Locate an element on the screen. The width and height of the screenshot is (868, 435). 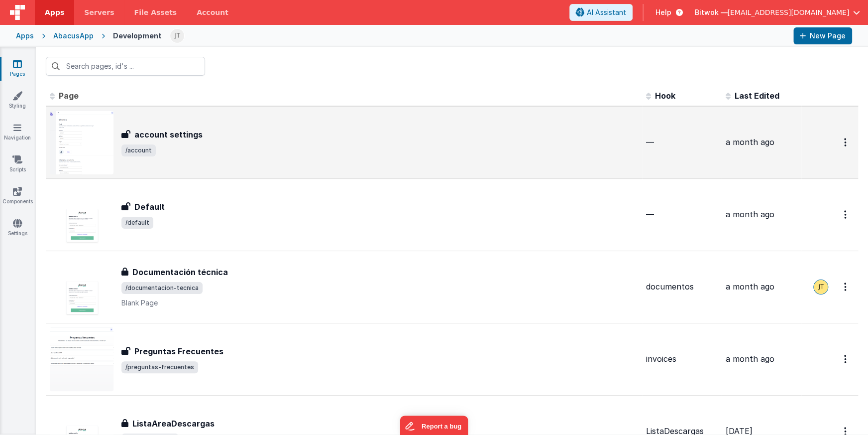
span: /default is located at coordinates (138, 223).